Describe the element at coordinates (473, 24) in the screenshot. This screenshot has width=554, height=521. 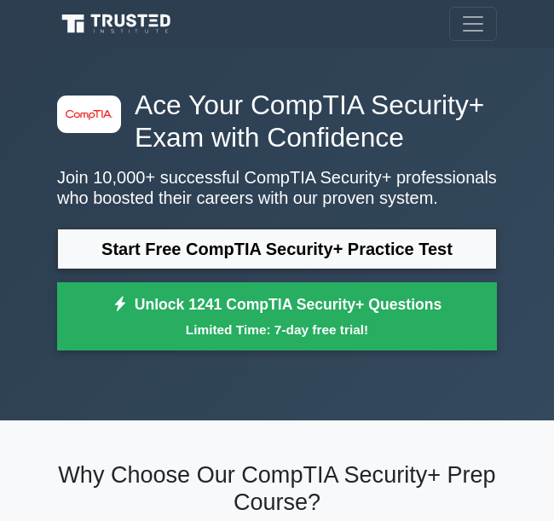
I see `button: Toggle navigation` at that location.